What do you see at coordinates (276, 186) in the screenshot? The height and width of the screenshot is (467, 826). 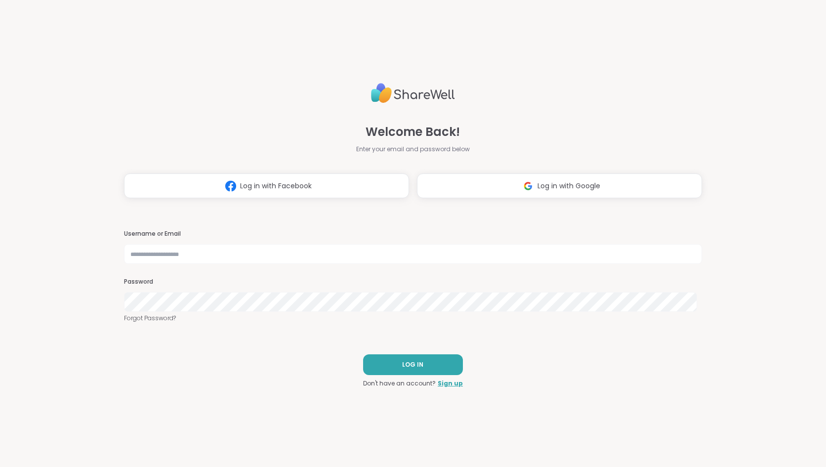 I see `span: Log in with Facebook` at bounding box center [276, 186].